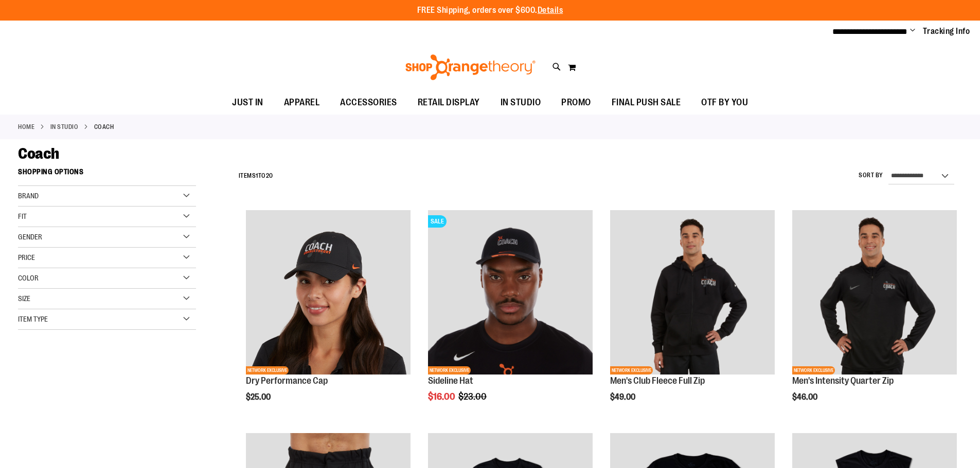 The image size is (980, 468). I want to click on span: Item Type, so click(33, 319).